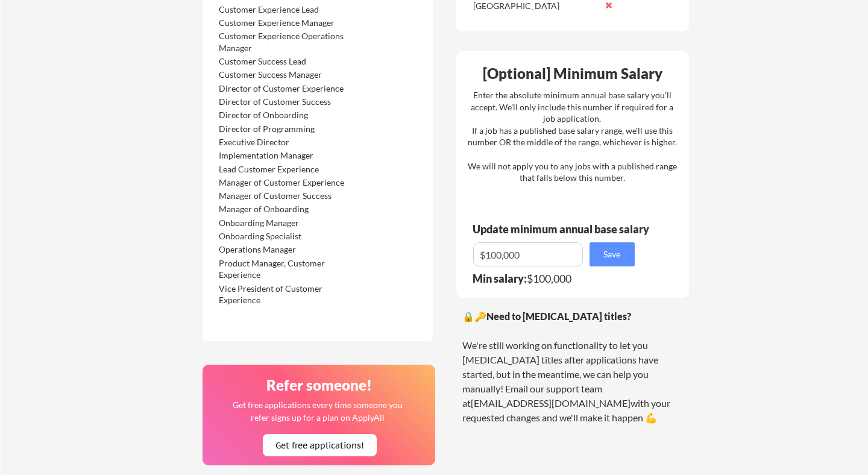 The width and height of the screenshot is (868, 475). What do you see at coordinates (282, 223) in the screenshot?
I see `div: Onboarding Manager` at bounding box center [282, 223].